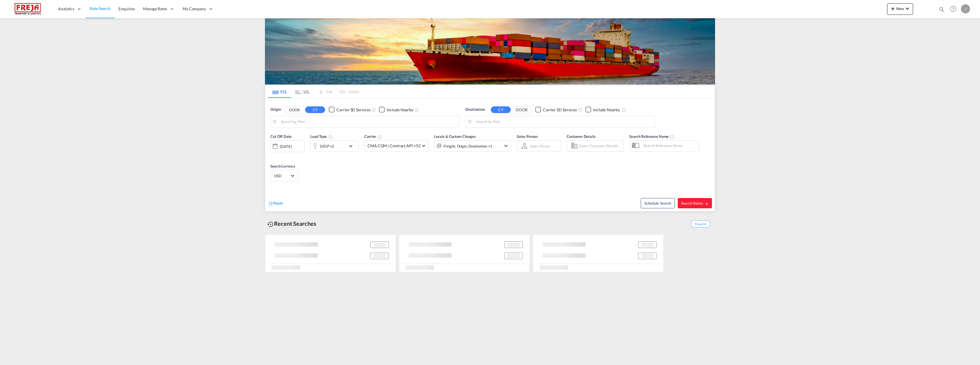 The image size is (980, 365). Describe the element at coordinates (455, 136) in the screenshot. I see `span: Locals & Custom Charges` at that location.